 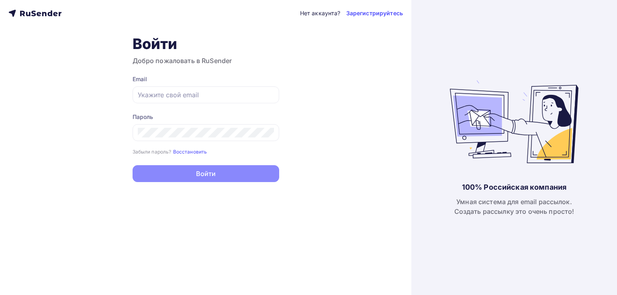 What do you see at coordinates (206, 95) in the screenshot?
I see `input: Укажите свой email` at bounding box center [206, 95].